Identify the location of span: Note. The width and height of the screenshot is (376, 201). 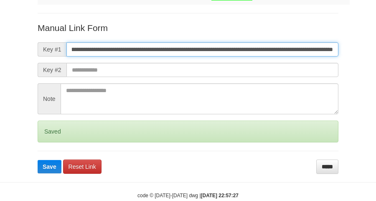
(49, 99).